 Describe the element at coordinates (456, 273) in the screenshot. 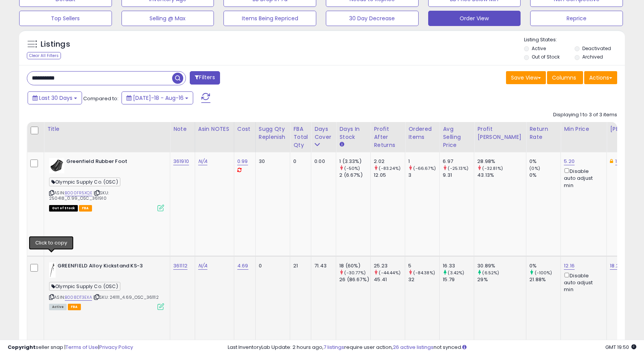

I see `small: (3.42%)` at that location.